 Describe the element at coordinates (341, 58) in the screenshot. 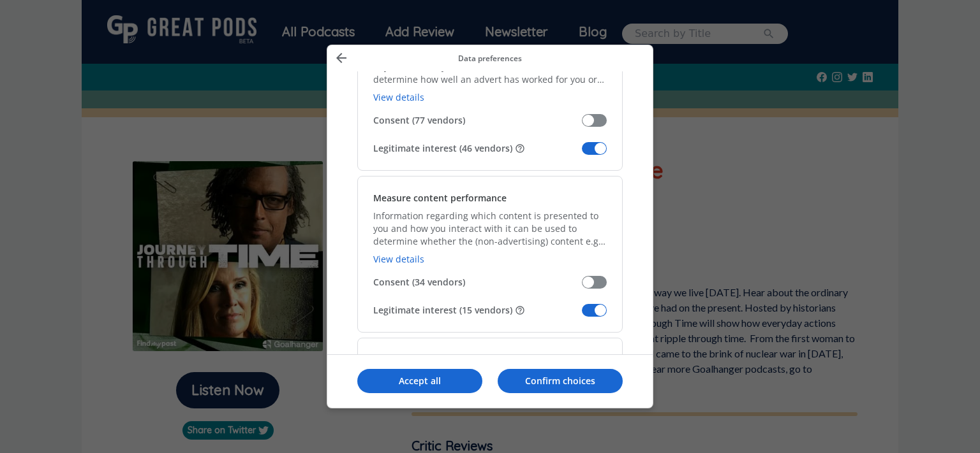

I see `button: Back` at that location.